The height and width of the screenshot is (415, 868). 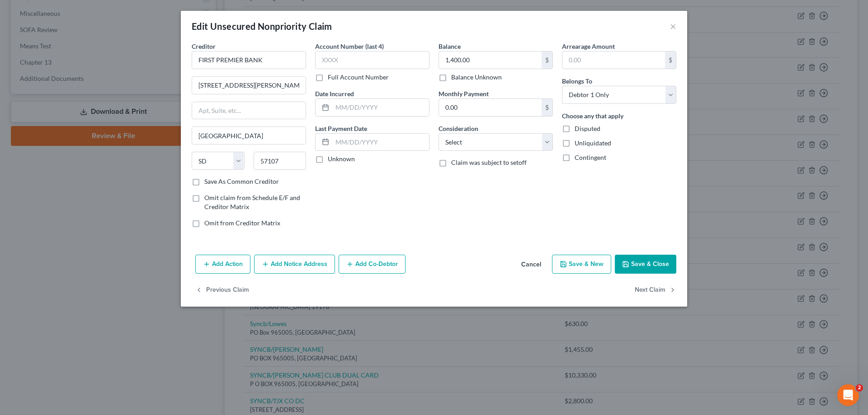 What do you see at coordinates (531, 264) in the screenshot?
I see `button: Cancel` at bounding box center [531, 264].